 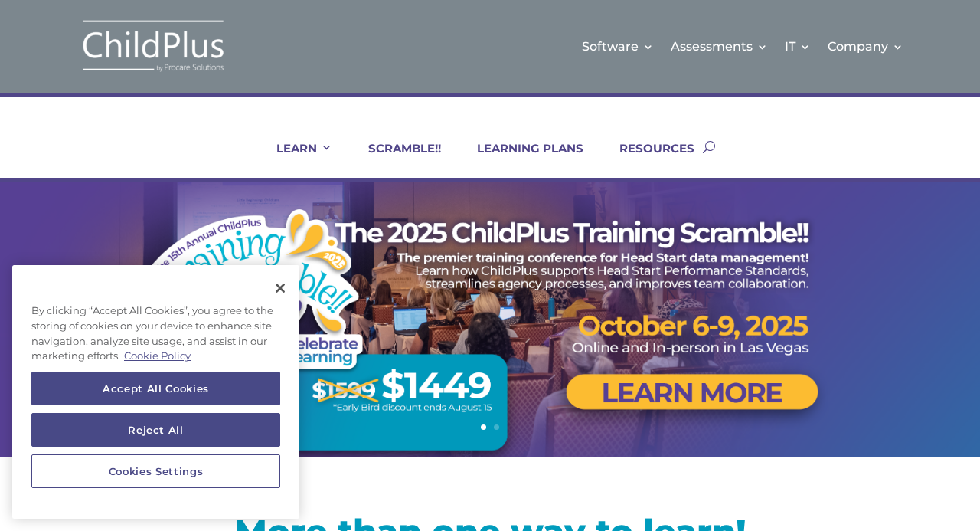 I want to click on a: LEARNING PLANS, so click(x=521, y=159).